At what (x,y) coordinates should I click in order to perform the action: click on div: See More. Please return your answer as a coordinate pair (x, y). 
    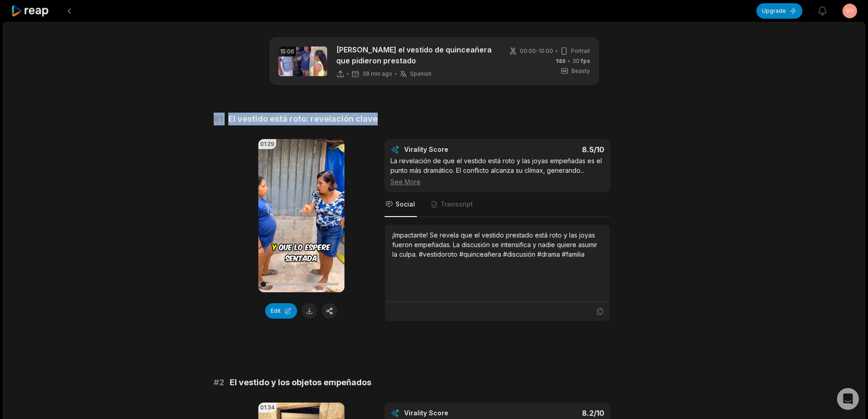
    Looking at the image, I should click on (497, 182).